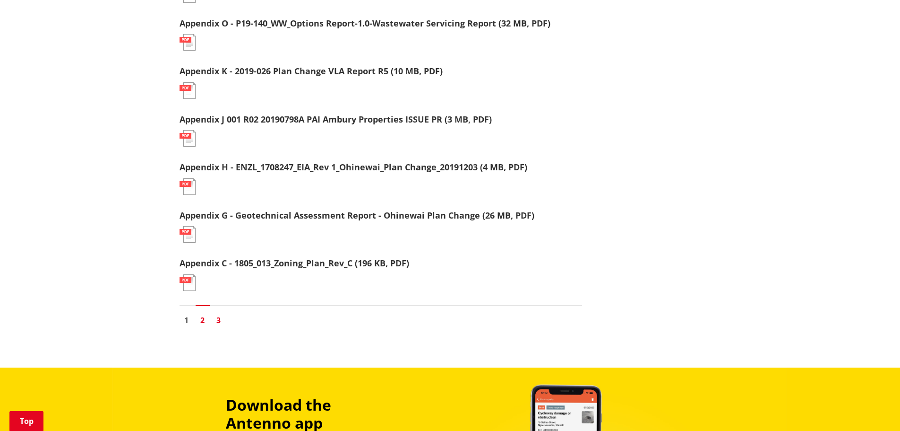 The width and height of the screenshot is (900, 431). Describe the element at coordinates (336, 119) in the screenshot. I see `a: Appendix J 001 R02 20190798A PAI Ambury Properties ISSUE PR (3 MB, PDF)` at that location.